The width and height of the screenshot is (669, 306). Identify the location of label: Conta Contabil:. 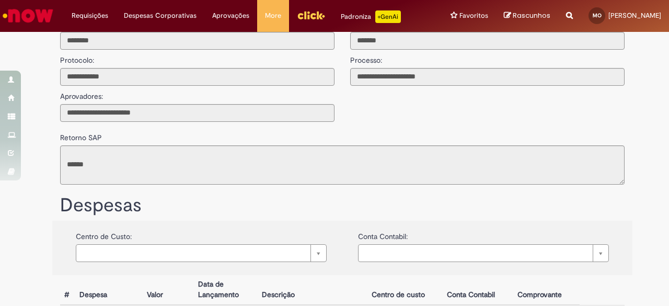
(382, 234).